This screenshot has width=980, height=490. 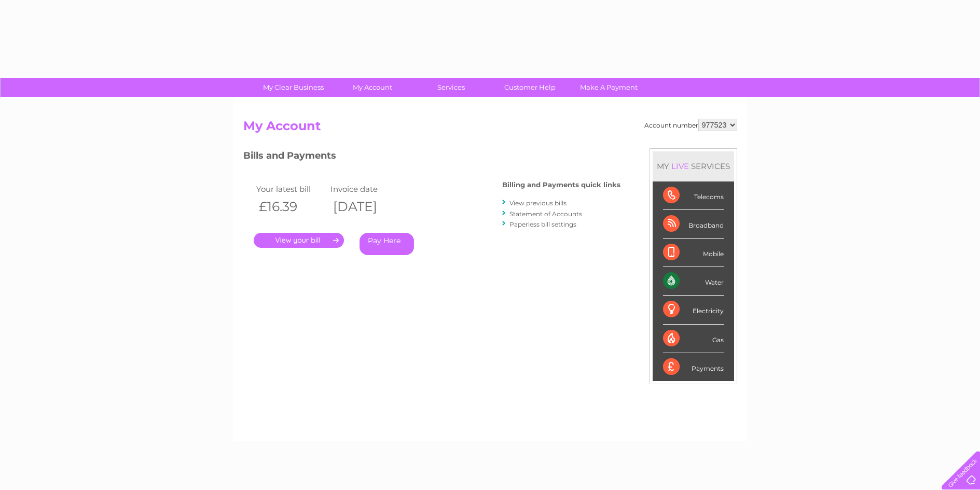 I want to click on div: Water, so click(x=693, y=281).